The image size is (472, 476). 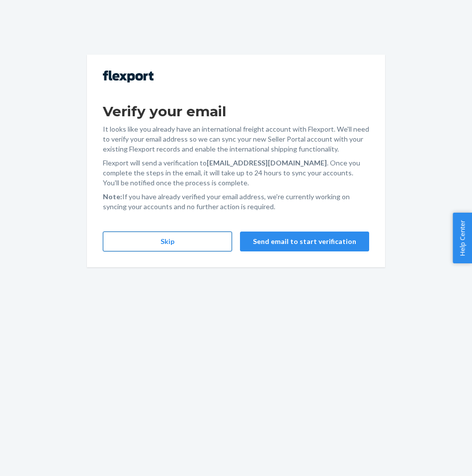 What do you see at coordinates (462, 238) in the screenshot?
I see `button: Help Center` at bounding box center [462, 238].